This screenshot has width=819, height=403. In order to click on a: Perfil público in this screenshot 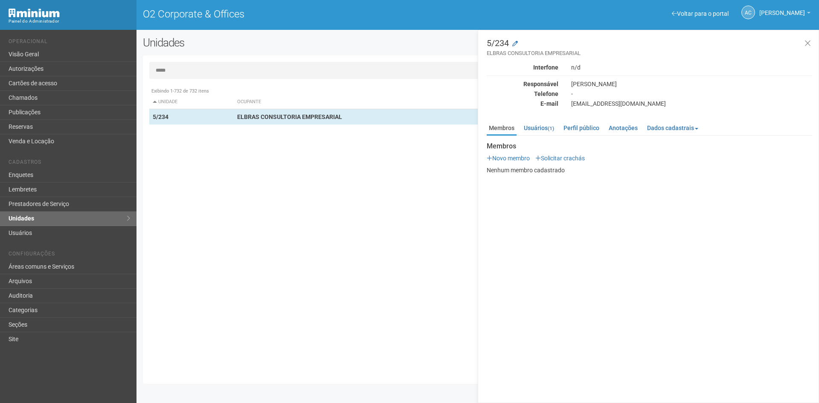, I will do `click(581, 128)`.